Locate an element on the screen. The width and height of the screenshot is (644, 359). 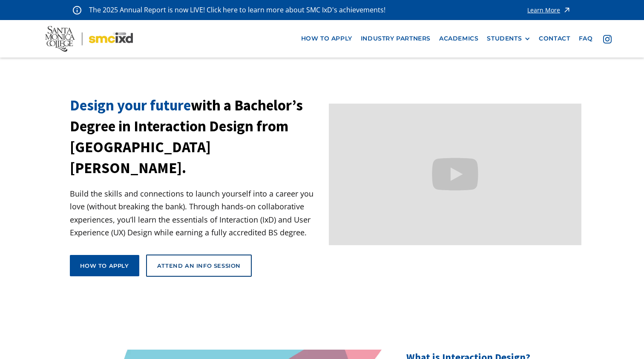
img: icon - information - alert is located at coordinates (77, 10).